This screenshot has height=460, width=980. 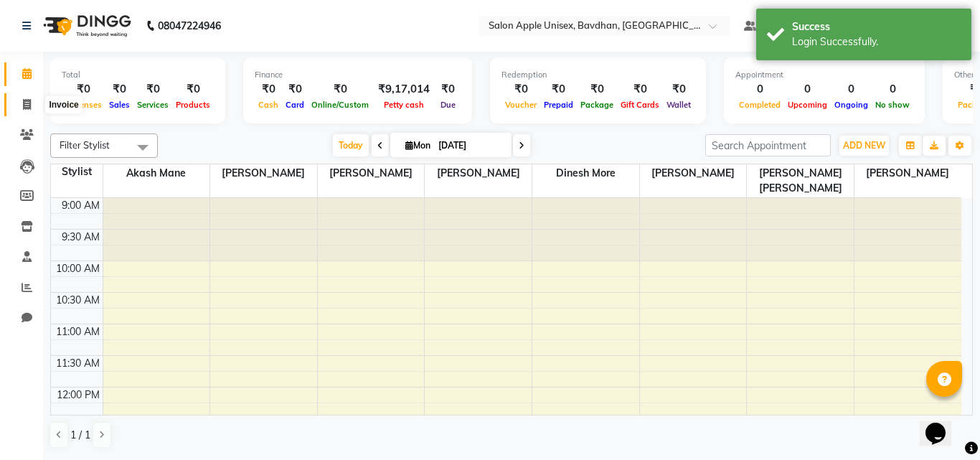 What do you see at coordinates (597, 105) in the screenshot?
I see `span: Package` at bounding box center [597, 105].